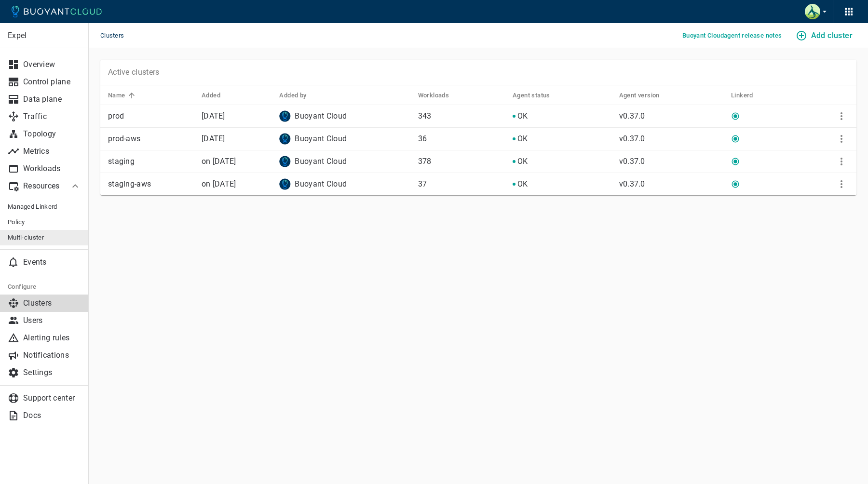  What do you see at coordinates (732, 35) in the screenshot?
I see `h5: Buoyant Cloud agent release notes` at bounding box center [732, 35].